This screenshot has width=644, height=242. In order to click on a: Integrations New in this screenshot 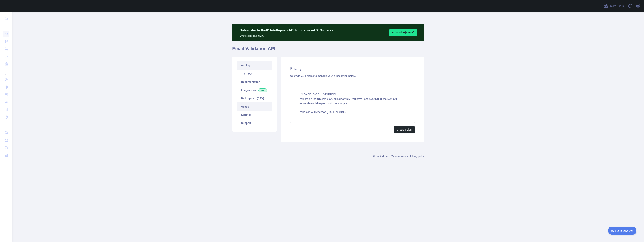, I will do `click(254, 90)`.